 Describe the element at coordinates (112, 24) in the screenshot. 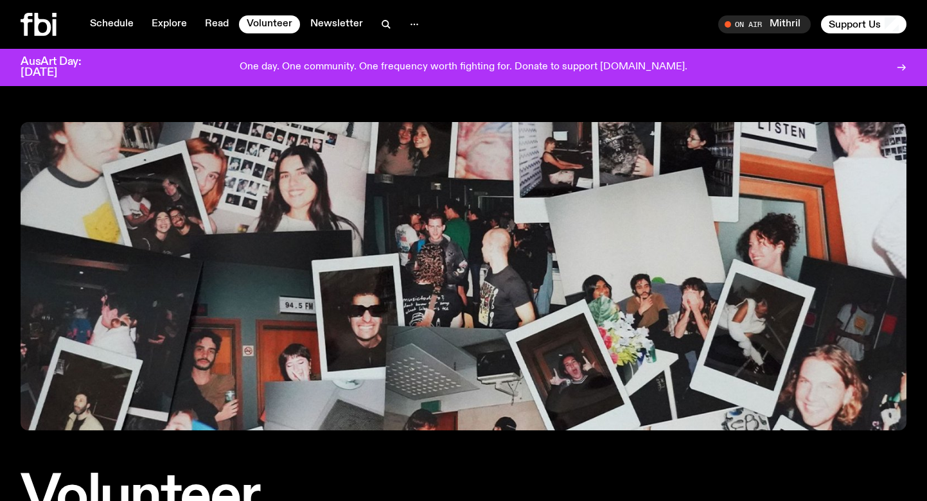

I see `a: Schedule` at that location.